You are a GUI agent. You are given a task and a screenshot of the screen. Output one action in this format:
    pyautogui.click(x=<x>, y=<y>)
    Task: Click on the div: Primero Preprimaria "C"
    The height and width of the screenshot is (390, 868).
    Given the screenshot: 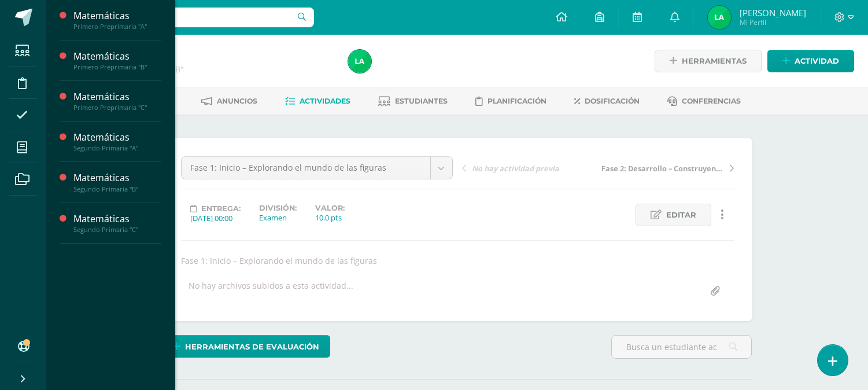 What is the action you would take?
    pyautogui.click(x=118, y=107)
    